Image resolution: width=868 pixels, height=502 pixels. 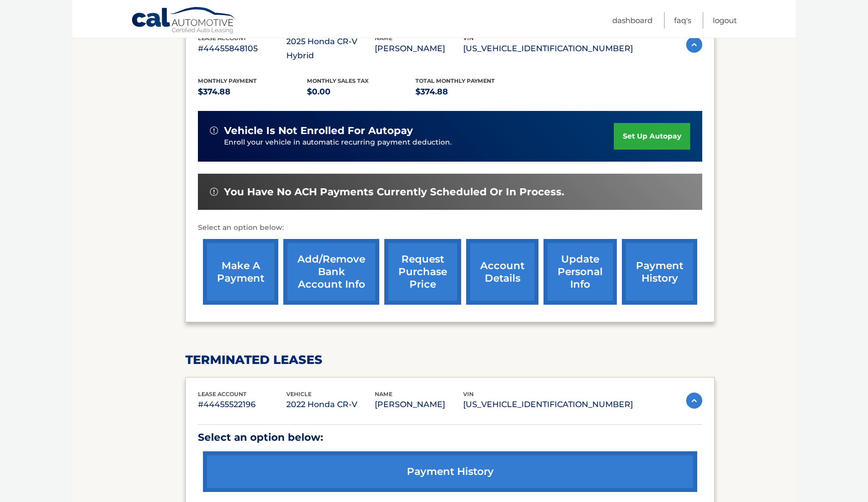 What do you see at coordinates (383, 394) in the screenshot?
I see `span: name` at bounding box center [383, 394].